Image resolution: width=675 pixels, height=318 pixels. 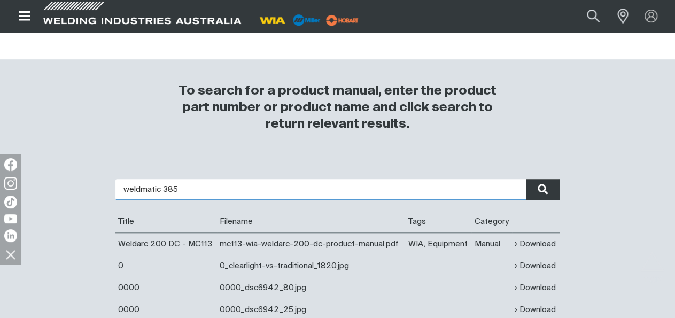 What do you see at coordinates (311, 244) in the screenshot?
I see `td: mc113-wia-weldarc-200-dc-product-manual.pdf` at bounding box center [311, 244].